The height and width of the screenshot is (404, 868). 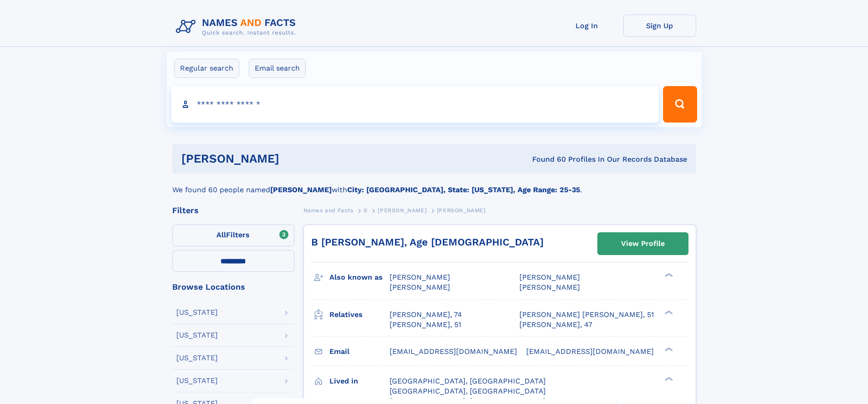 What do you see at coordinates (359, 381) in the screenshot?
I see `h3: Lived in` at bounding box center [359, 381].